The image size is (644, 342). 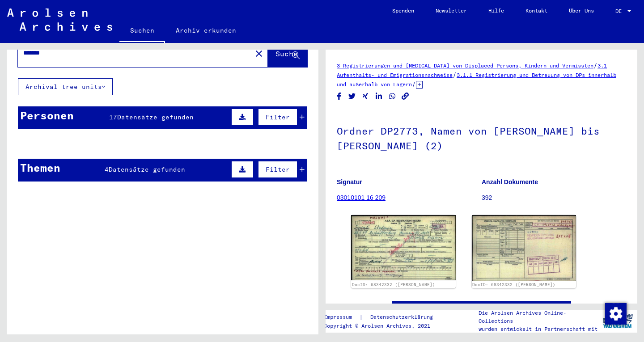 What do you see at coordinates (403, 247) in the screenshot?
I see `img: 001.jpg` at bounding box center [403, 247].